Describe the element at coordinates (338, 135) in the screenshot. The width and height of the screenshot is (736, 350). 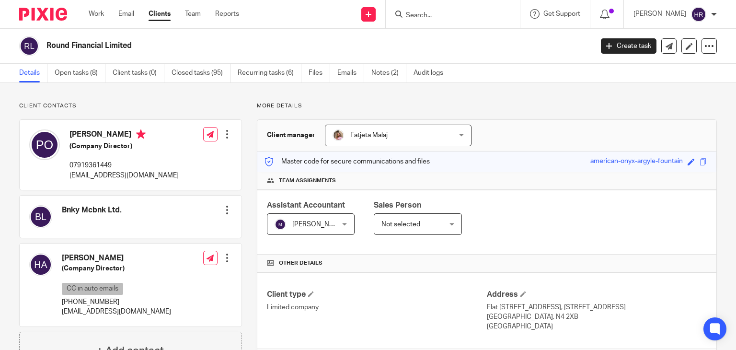
I see `img: MicrosoftTeams-image%20(5).png` at that location.